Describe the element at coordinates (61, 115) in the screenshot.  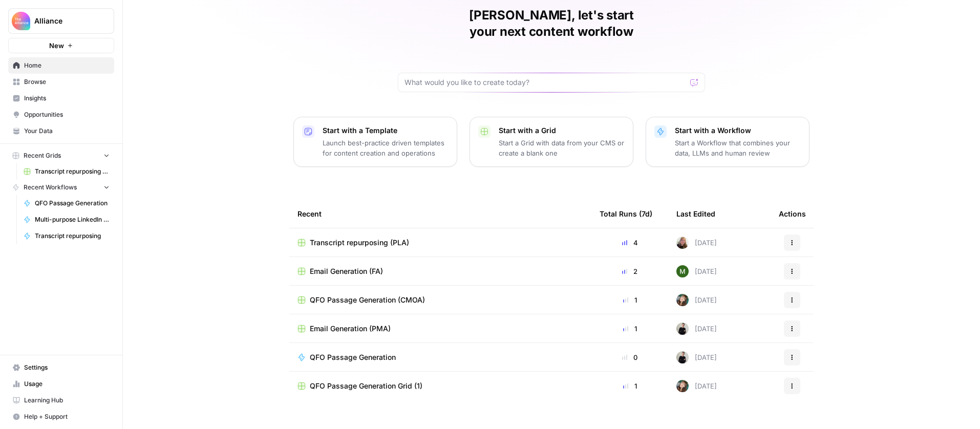
I see `a: Opportunities` at that location.